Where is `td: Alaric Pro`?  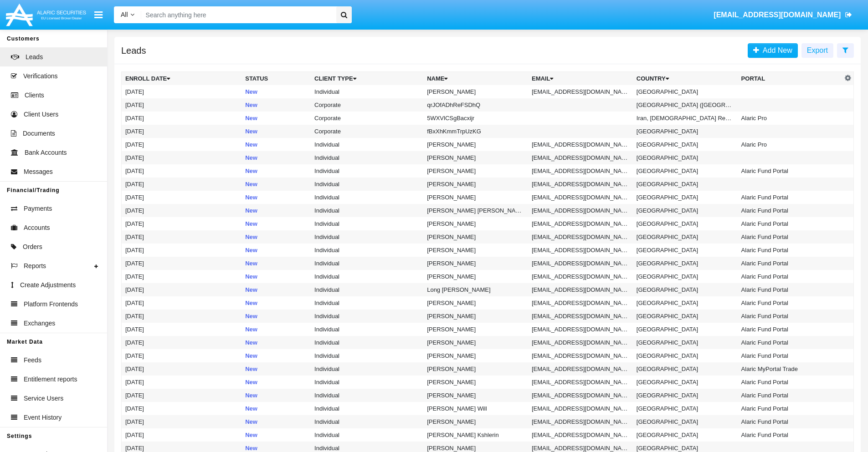
td: Alaric Pro is located at coordinates (790, 118).